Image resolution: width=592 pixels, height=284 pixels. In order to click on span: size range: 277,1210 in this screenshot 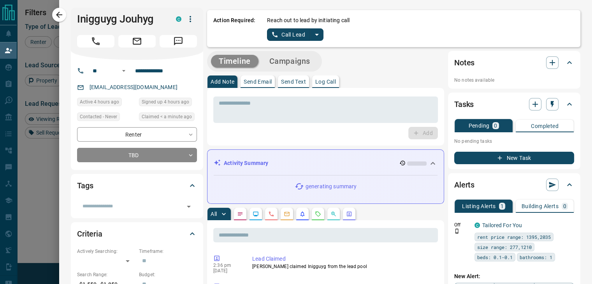, I will do `click(505, 247)`.